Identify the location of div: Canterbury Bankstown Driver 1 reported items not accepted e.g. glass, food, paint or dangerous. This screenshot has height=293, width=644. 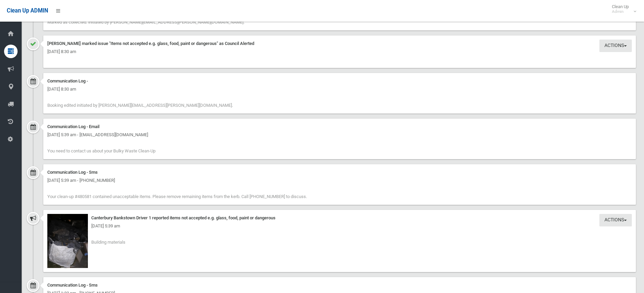
(340, 218).